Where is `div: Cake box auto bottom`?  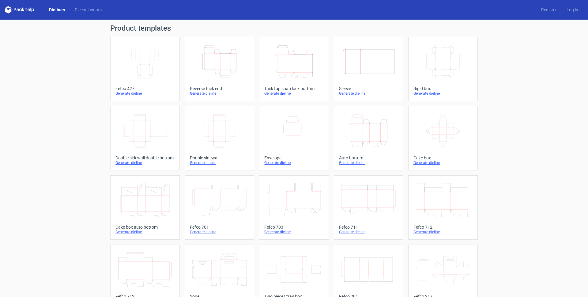
div: Cake box auto bottom is located at coordinates (145, 227).